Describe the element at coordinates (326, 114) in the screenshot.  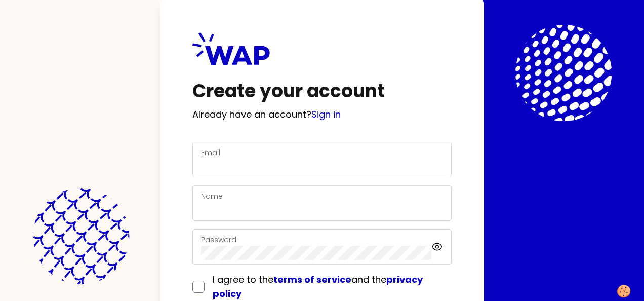
I see `a: Sign in` at that location.